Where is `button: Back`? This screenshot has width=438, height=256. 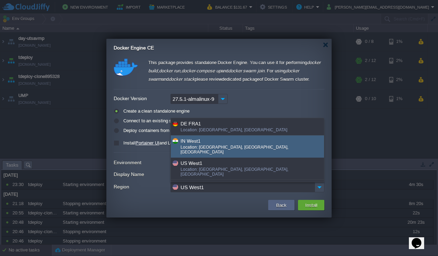 button: Back is located at coordinates (281, 205).